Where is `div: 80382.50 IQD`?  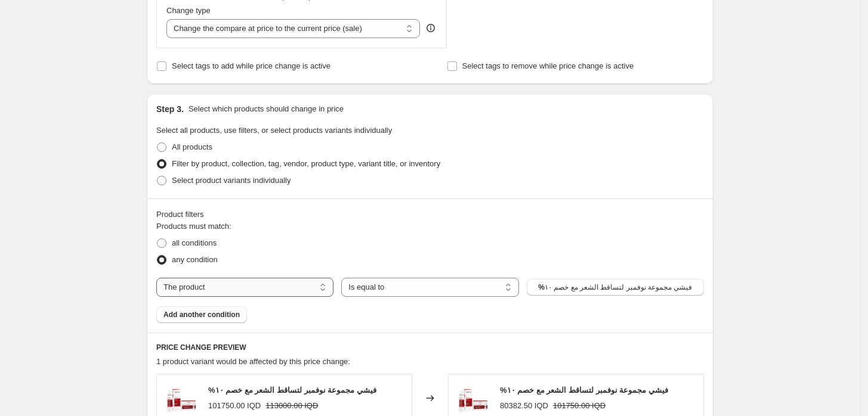
div: 80382.50 IQD is located at coordinates (524, 406).